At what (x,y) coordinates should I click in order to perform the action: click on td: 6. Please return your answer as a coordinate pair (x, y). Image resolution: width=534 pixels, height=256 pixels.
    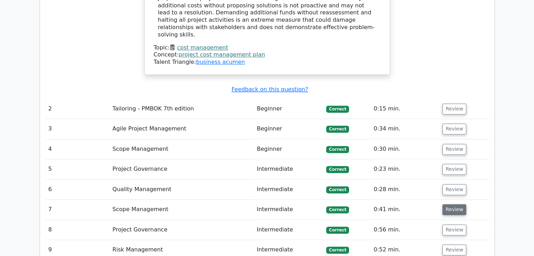
    Looking at the image, I should click on (78, 189).